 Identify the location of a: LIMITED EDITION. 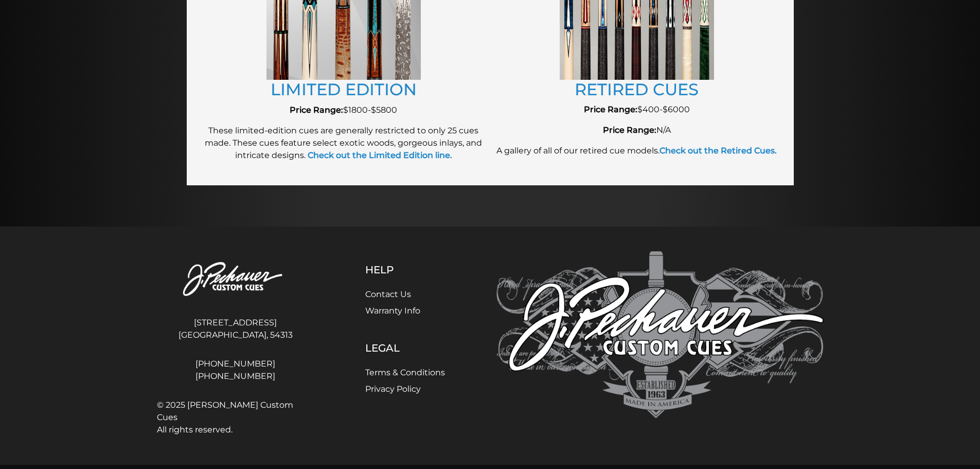
(343, 89).